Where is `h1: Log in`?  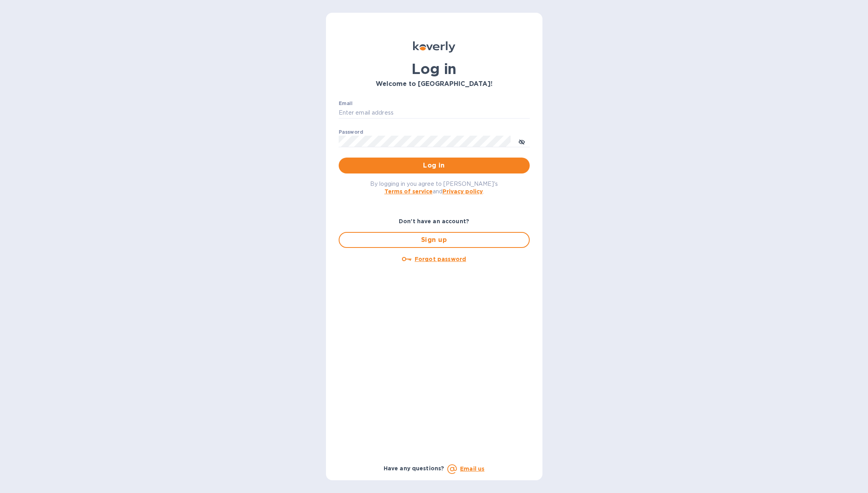 h1: Log in is located at coordinates (434, 69).